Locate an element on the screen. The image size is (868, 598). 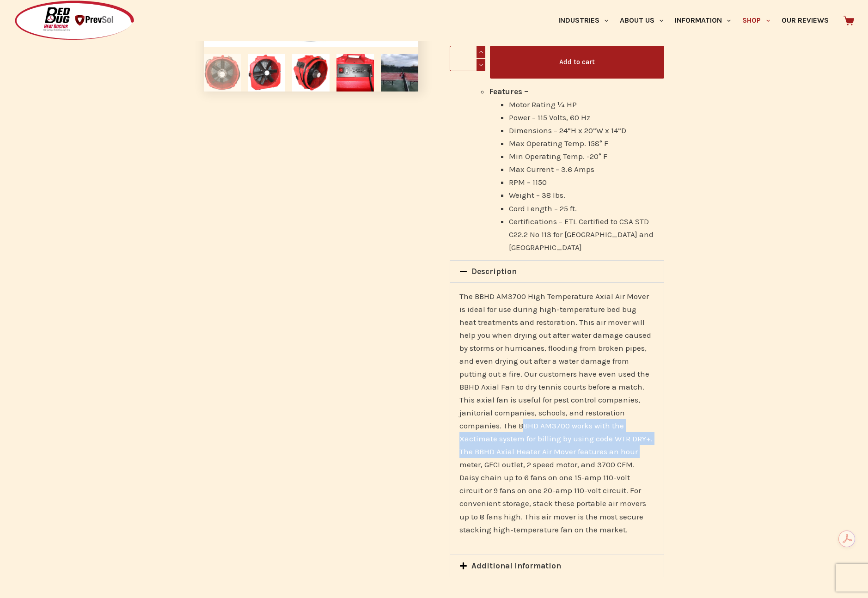
img: Axial Fan drying tennis court before match is located at coordinates (400, 73).